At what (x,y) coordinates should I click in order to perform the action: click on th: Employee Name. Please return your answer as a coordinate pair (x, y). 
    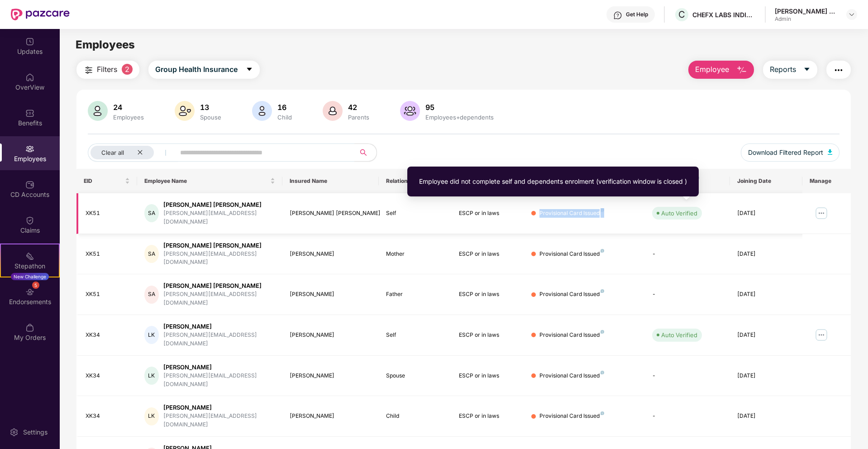
    Looking at the image, I should click on (209, 181).